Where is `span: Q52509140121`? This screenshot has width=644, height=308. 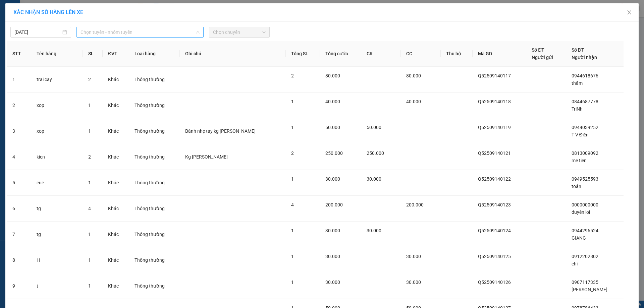 span: Q52509140121 is located at coordinates (494, 153).